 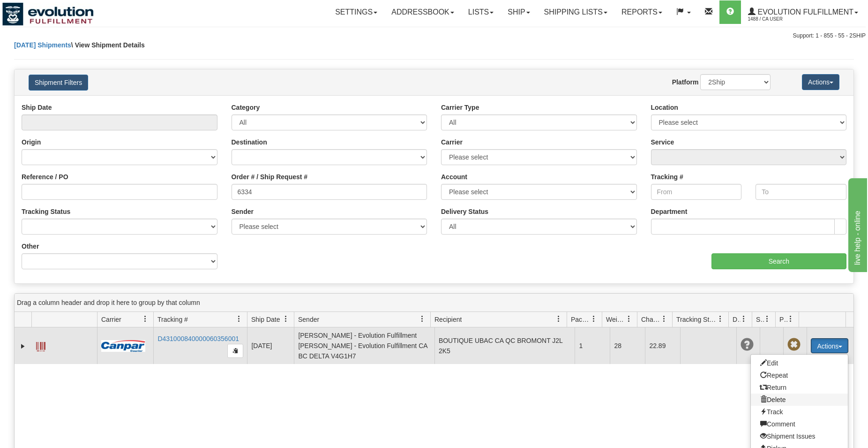 What do you see at coordinates (45, 177) in the screenshot?
I see `label: Reference / PO` at bounding box center [45, 177].